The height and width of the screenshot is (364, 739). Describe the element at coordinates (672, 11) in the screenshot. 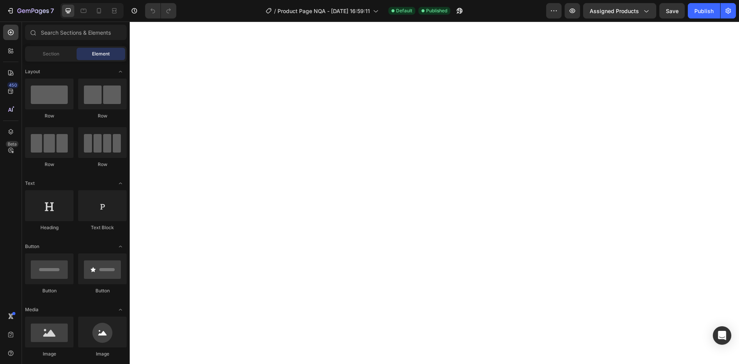

I see `button: Save` at that location.